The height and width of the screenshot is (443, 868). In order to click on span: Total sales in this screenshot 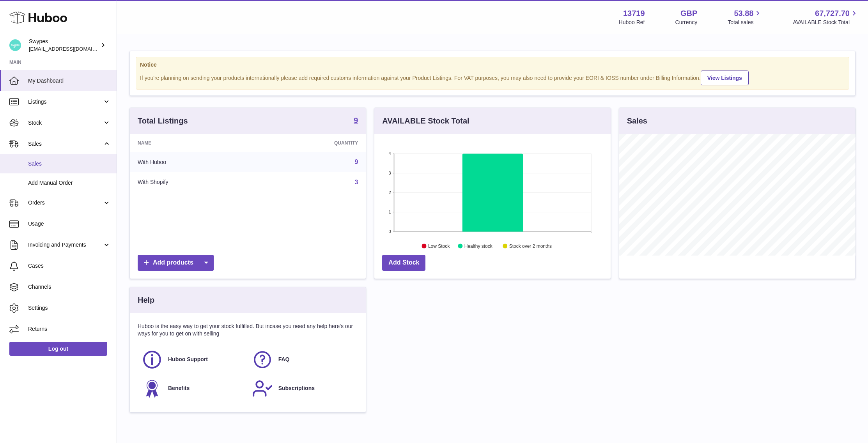, I will do `click(745, 22)`.